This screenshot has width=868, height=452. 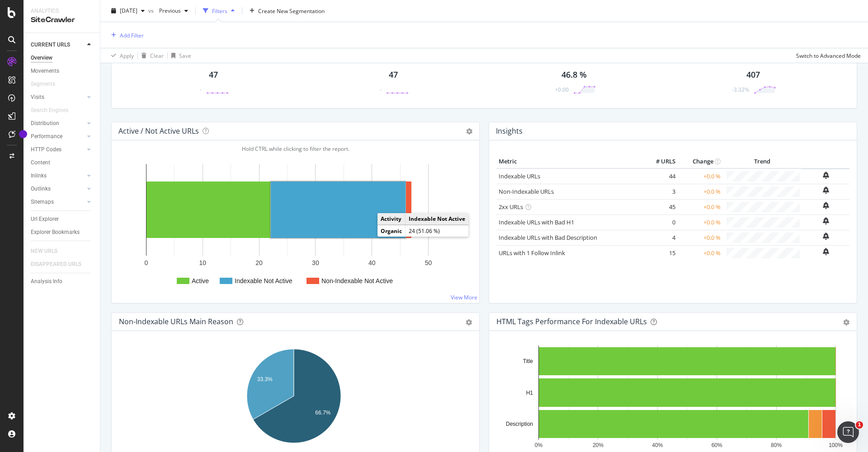 What do you see at coordinates (220, 11) in the screenshot?
I see `div: Filters` at bounding box center [220, 11].